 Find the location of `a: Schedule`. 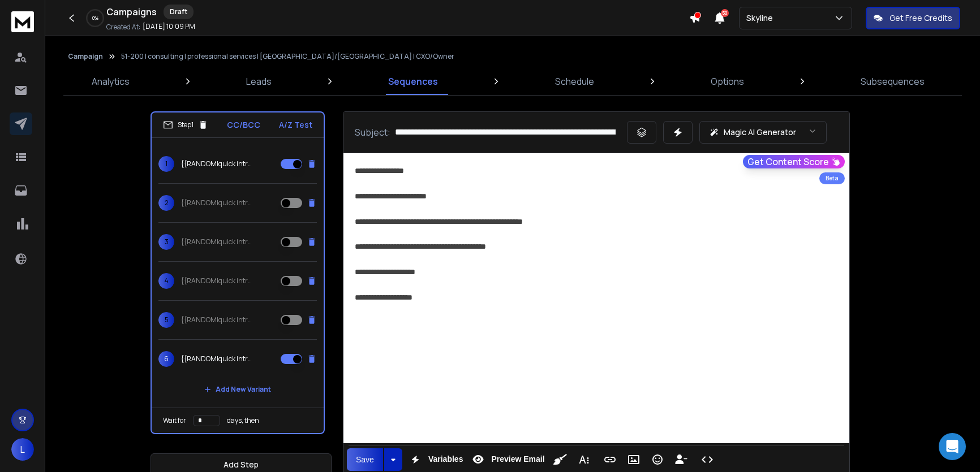

a: Schedule is located at coordinates (574, 82).